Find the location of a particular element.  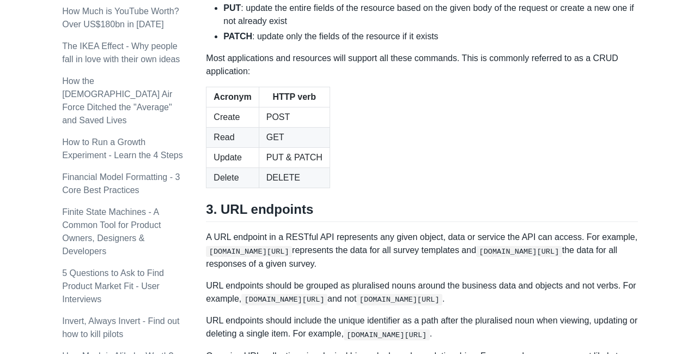

td: POST is located at coordinates (294, 117).